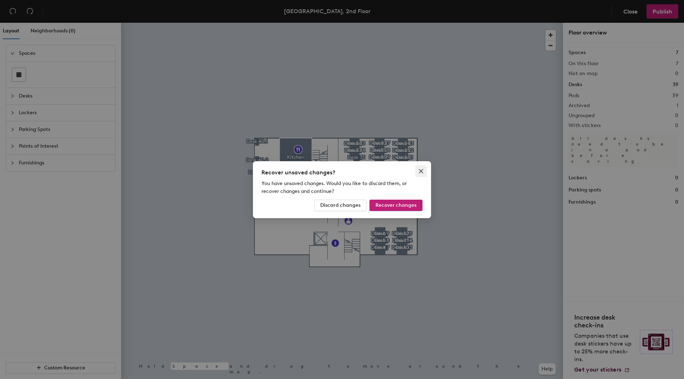 The image size is (684, 379). What do you see at coordinates (396, 205) in the screenshot?
I see `span: Recover changes` at bounding box center [396, 205].